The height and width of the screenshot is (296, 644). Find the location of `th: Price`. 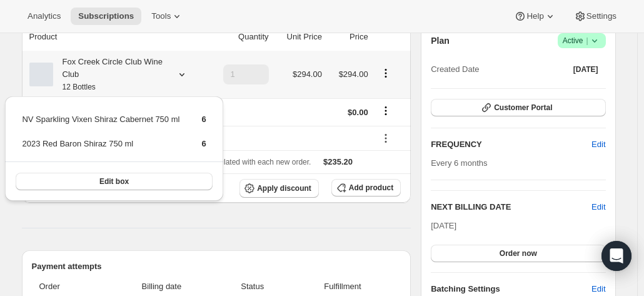

th: Price is located at coordinates (349, 37).